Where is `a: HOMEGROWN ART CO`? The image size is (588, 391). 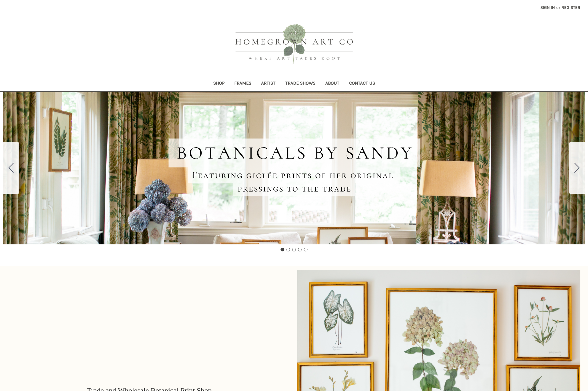
a: HOMEGROWN ART CO is located at coordinates (294, 45).